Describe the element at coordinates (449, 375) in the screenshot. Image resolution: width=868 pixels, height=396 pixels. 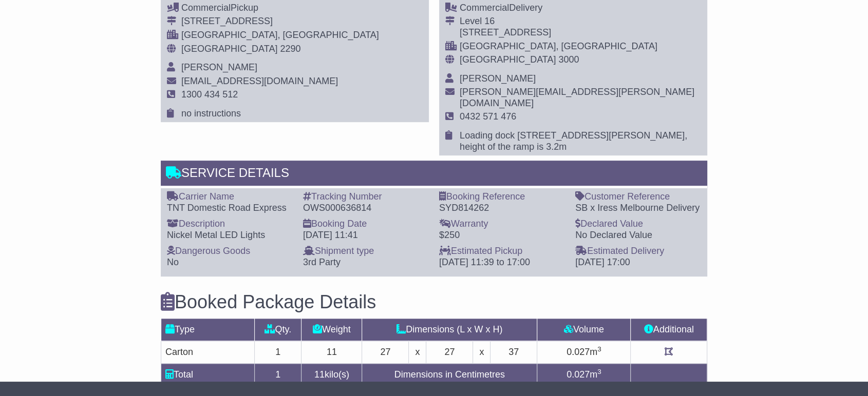
I see `td: Dimensions in Centimetres` at that location.